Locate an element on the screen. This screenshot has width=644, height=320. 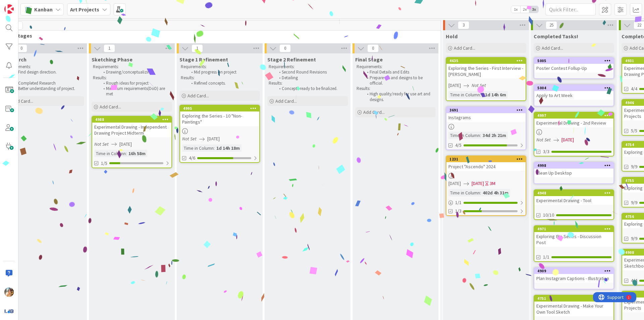
li: Rough ideas for project is located at coordinates (135, 83).